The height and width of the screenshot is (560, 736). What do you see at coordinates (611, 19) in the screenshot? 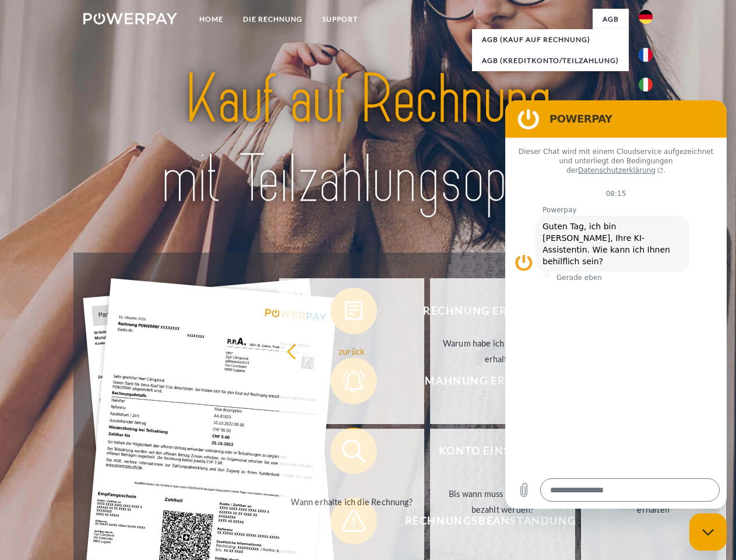
I see `a: agb` at bounding box center [611, 19].